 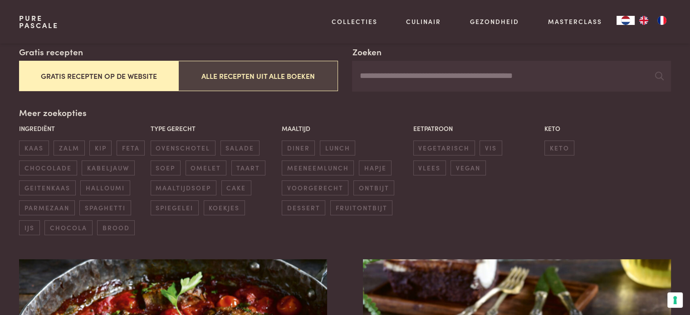 What do you see at coordinates (607, 128) in the screenshot?
I see `p: Keto` at bounding box center [607, 128].